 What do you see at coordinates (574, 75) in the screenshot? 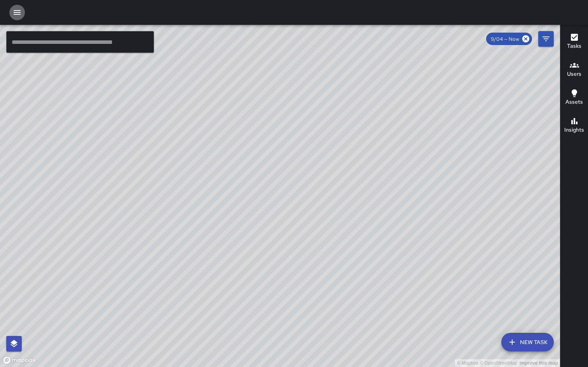
I see `h6: Users` at bounding box center [574, 75].